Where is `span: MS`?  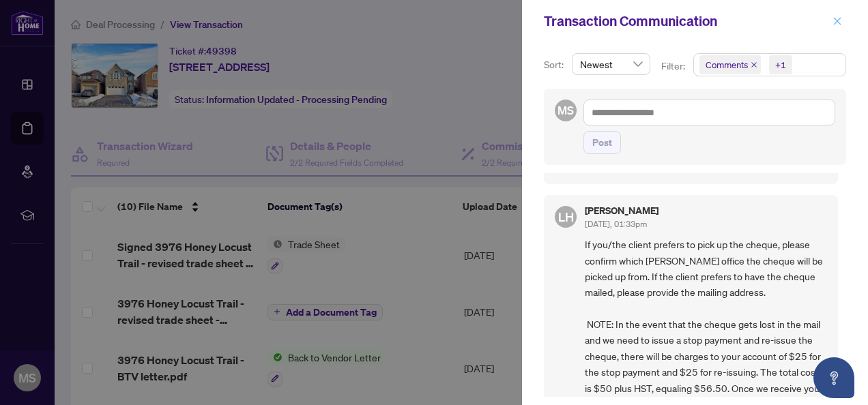
span: MS is located at coordinates (566, 110).